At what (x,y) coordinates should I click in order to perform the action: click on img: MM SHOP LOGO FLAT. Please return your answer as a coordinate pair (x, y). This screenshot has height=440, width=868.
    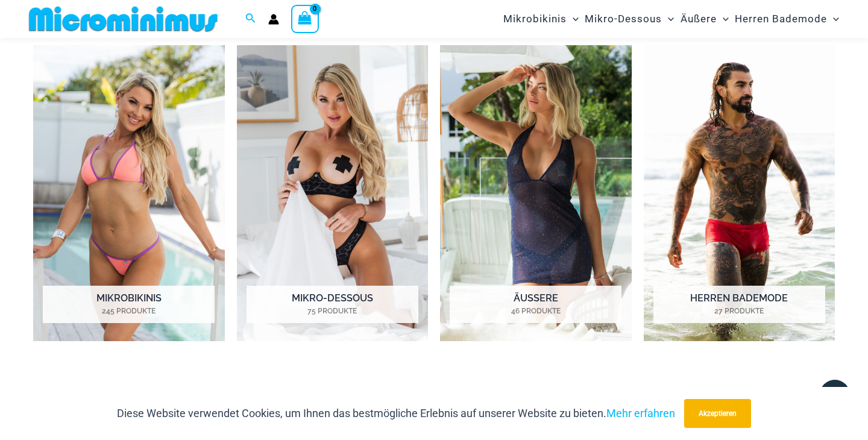
    Looking at the image, I should click on (123, 19).